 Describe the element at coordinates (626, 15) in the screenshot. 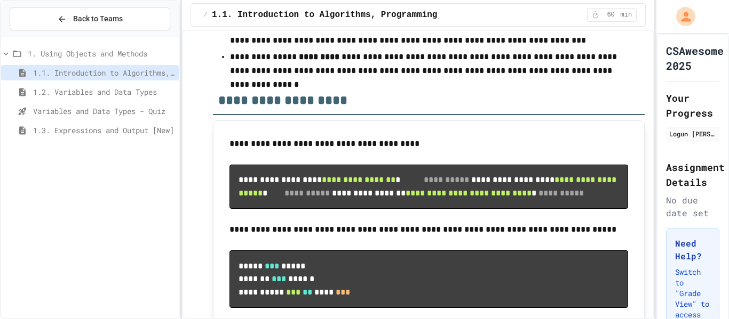

I see `span: min` at that location.